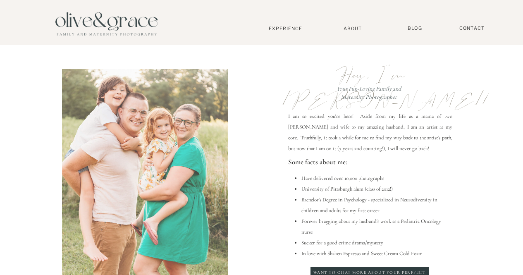 Image resolution: width=523 pixels, height=275 pixels. Describe the element at coordinates (353, 28) in the screenshot. I see `nav: About` at that location.